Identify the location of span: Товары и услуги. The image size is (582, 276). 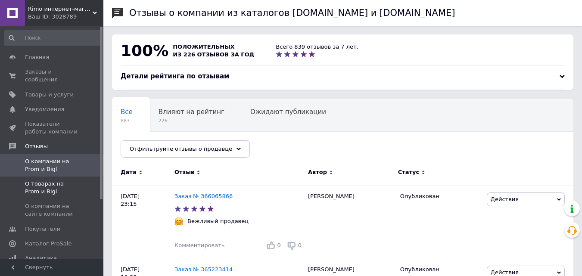
(49, 95).